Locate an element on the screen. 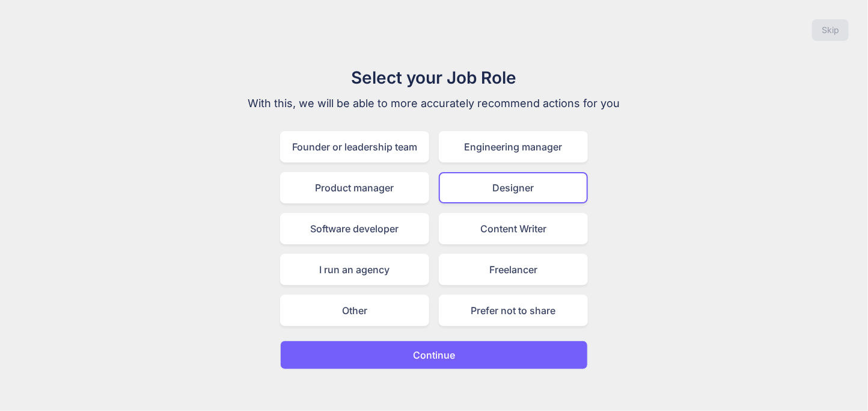 The image size is (868, 411). div: Software developer is located at coordinates (355, 228).